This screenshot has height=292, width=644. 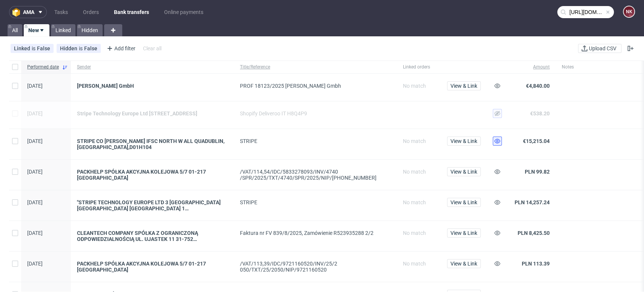 What do you see at coordinates (316, 67) in the screenshot?
I see `span: Title/Reference` at bounding box center [316, 67].